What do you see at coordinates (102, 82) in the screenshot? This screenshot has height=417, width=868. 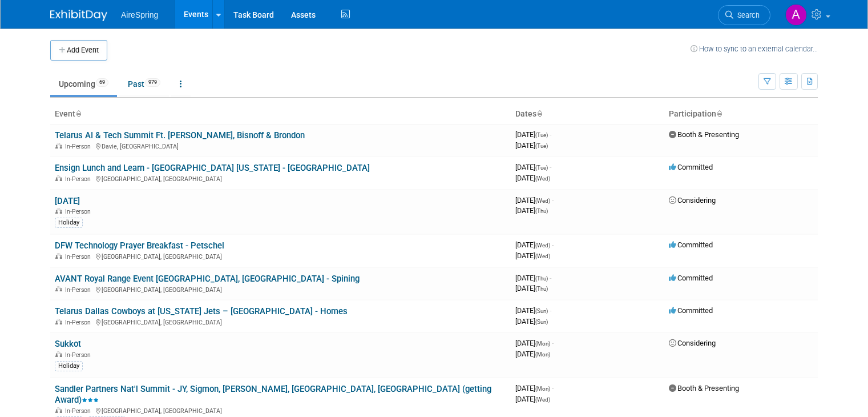 I see `span: 69` at bounding box center [102, 82].